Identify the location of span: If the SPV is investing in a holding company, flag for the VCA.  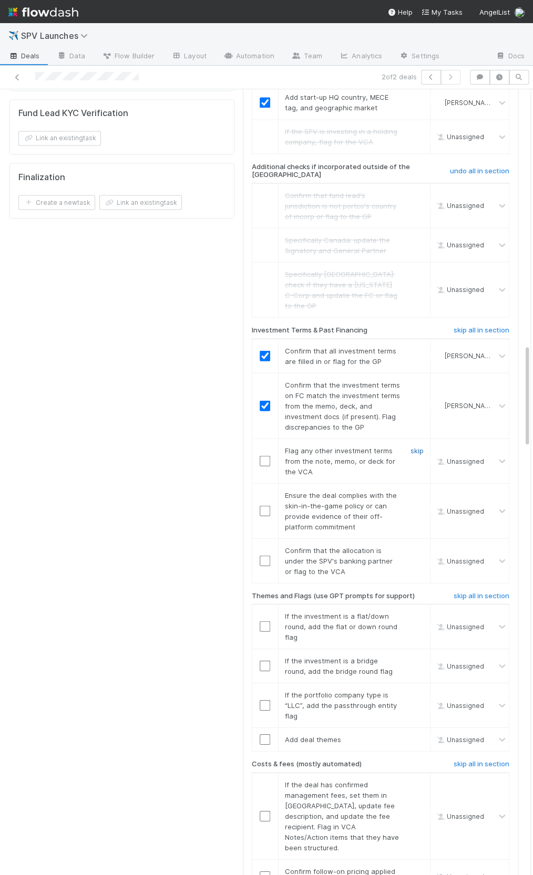
(341, 137).